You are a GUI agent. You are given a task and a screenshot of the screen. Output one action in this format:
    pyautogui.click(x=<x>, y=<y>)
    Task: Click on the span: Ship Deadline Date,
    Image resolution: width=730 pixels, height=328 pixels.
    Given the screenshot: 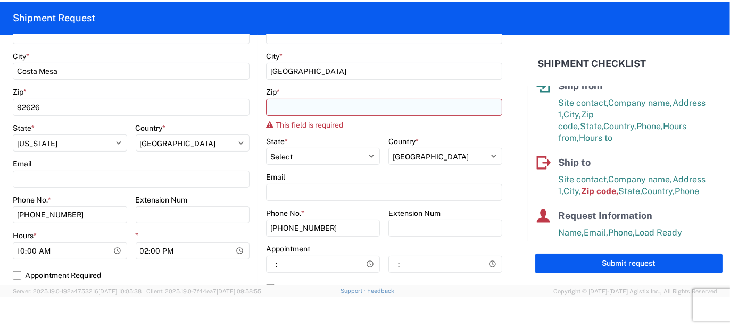 What is the action you would take?
    pyautogui.click(x=617, y=244)
    